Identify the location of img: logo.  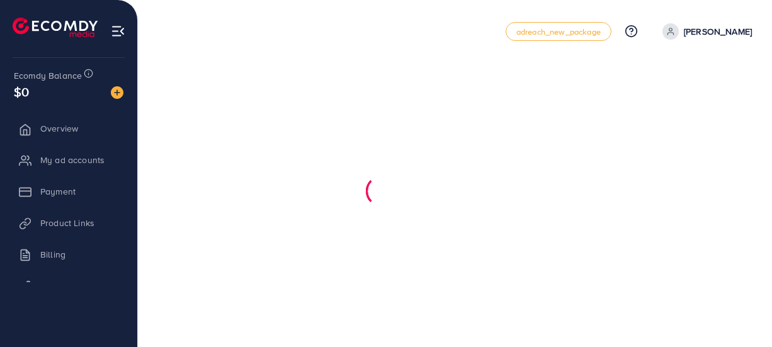
(55, 27).